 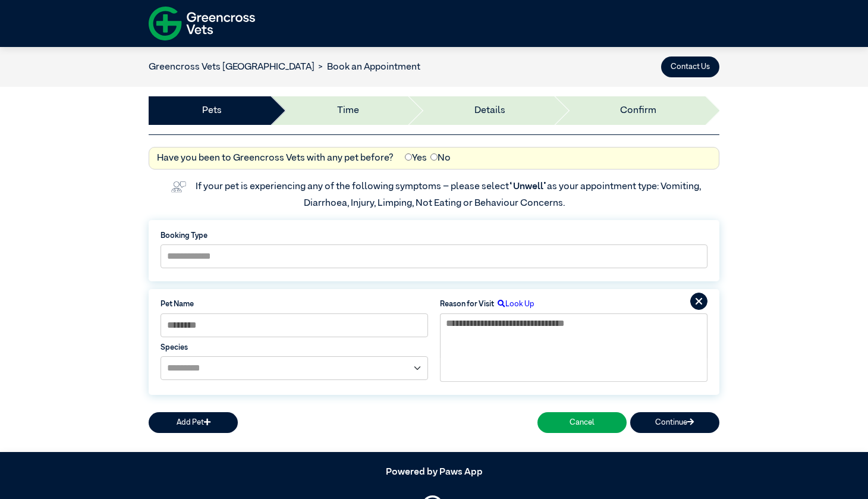 I want to click on h5: Powered by Paws App, so click(x=434, y=472).